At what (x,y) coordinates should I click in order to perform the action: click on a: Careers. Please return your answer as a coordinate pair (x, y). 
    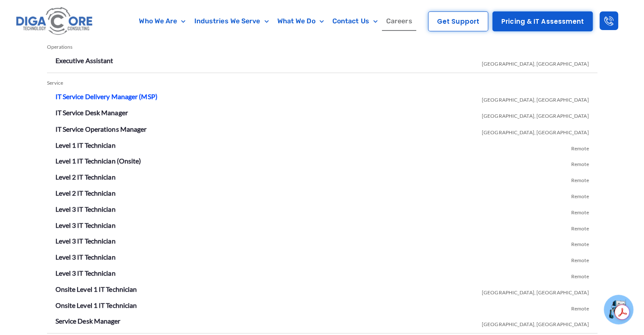
    Looking at the image, I should click on (399, 21).